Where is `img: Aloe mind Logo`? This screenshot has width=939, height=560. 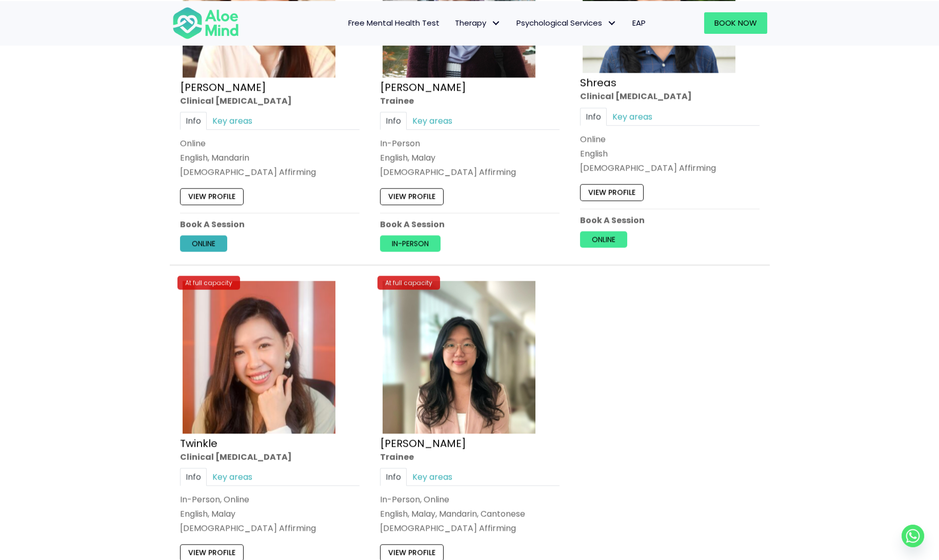
img: Aloe mind Logo is located at coordinates (206, 23).